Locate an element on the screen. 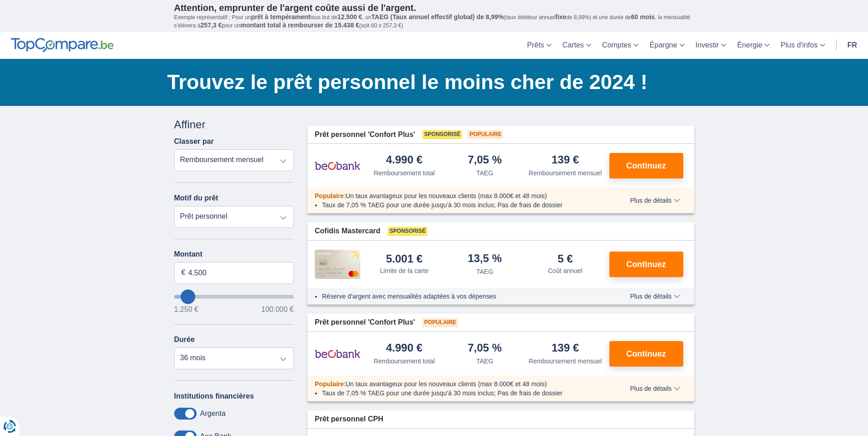 This screenshot has height=436, width=868. label: Institutions financières is located at coordinates (214, 396).